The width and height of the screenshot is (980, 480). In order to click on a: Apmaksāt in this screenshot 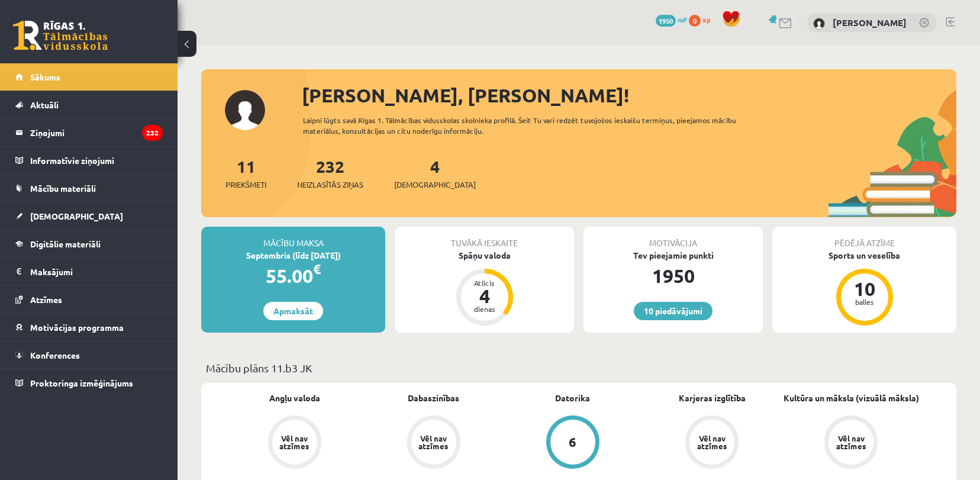, I will do `click(293, 310)`.